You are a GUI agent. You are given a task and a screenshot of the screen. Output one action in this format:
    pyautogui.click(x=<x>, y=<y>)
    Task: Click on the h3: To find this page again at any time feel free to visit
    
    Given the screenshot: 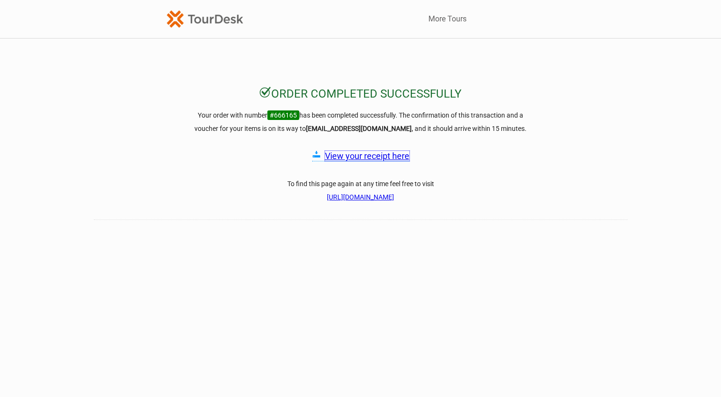 What is the action you would take?
    pyautogui.click(x=361, y=191)
    